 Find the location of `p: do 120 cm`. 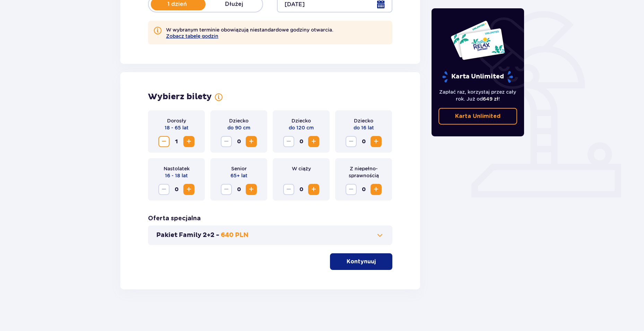

p: do 120 cm is located at coordinates (301, 128).